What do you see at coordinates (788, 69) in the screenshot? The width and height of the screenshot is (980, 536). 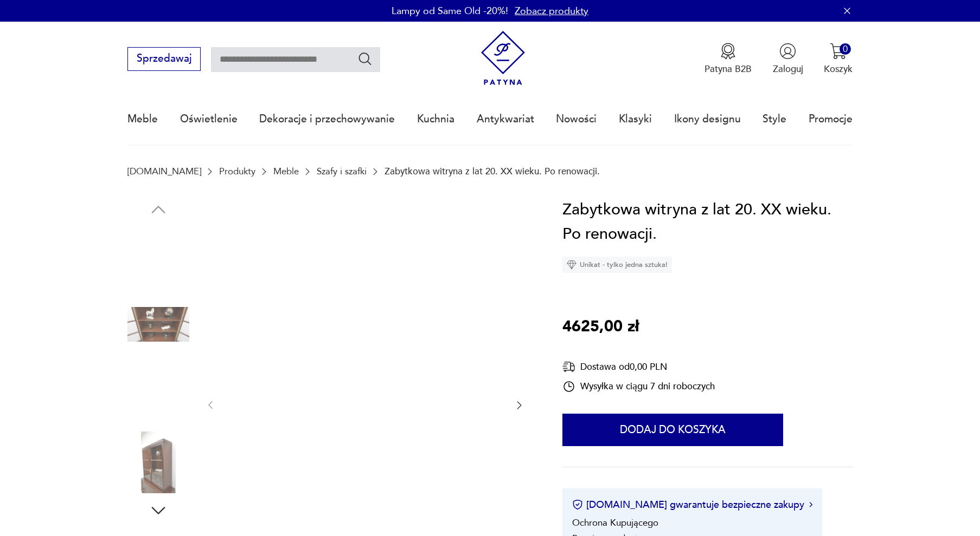 I see `p: Zaloguj` at bounding box center [788, 69].